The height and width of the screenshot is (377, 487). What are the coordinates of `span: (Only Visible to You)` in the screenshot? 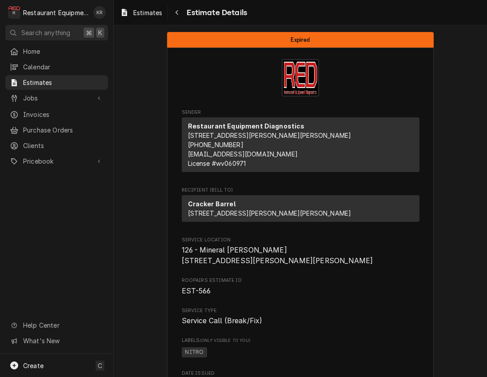 It's located at (225, 340).